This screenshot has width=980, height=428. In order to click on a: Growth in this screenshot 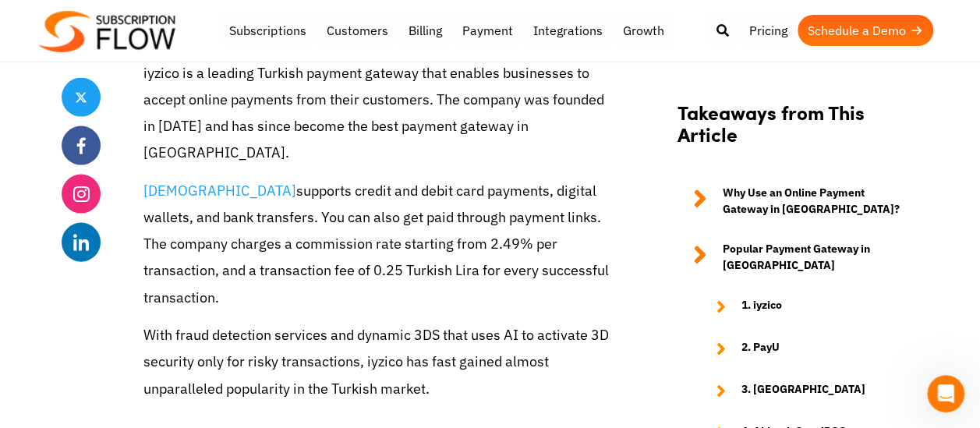, I will do `click(643, 31)`.